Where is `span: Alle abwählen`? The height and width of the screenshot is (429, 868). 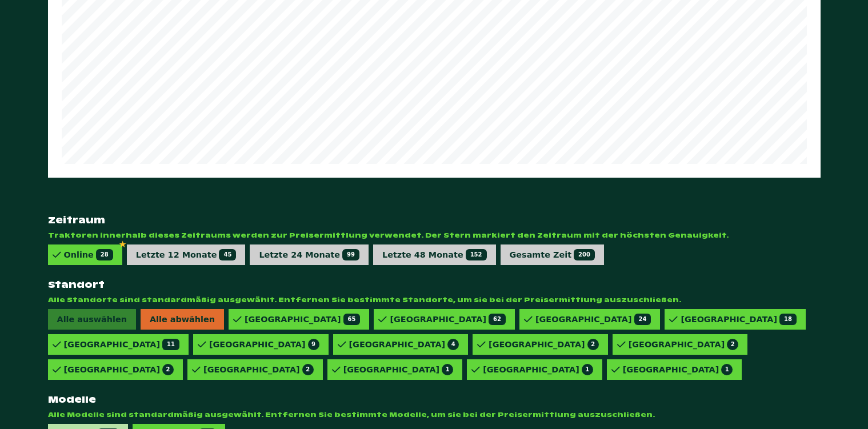 span: Alle abwählen is located at coordinates (182, 320).